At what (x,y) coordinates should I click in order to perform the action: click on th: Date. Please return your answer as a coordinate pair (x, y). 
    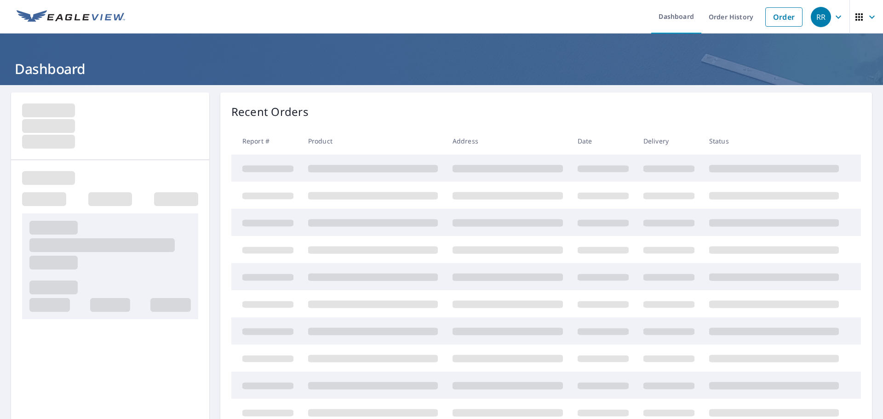
    Looking at the image, I should click on (603, 141).